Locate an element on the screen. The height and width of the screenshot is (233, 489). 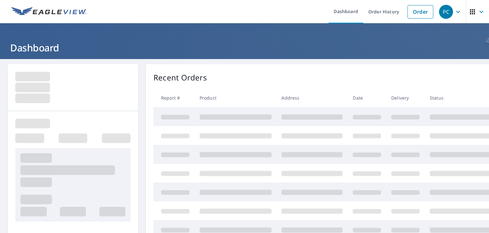
div: PC is located at coordinates (446, 12).